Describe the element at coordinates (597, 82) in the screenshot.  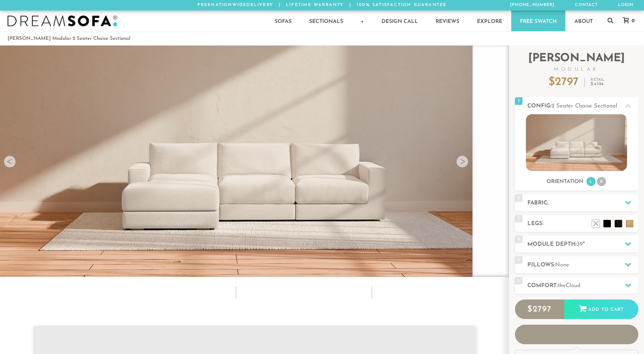
I see `p: Retail` at that location.